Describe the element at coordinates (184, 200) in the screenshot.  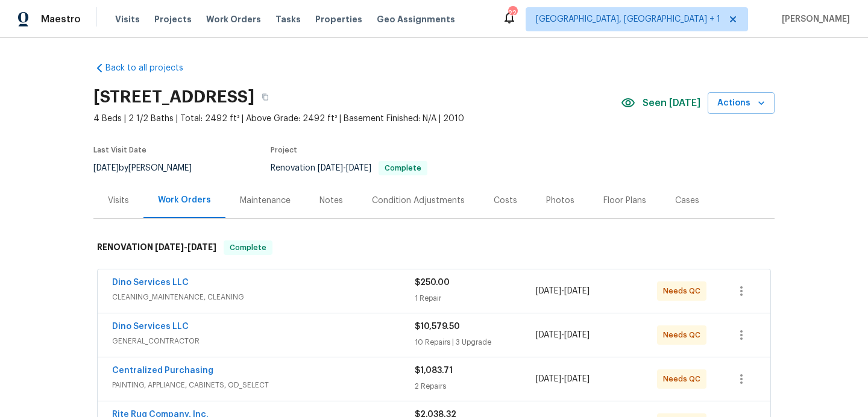
I see `div: Work Orders` at that location.